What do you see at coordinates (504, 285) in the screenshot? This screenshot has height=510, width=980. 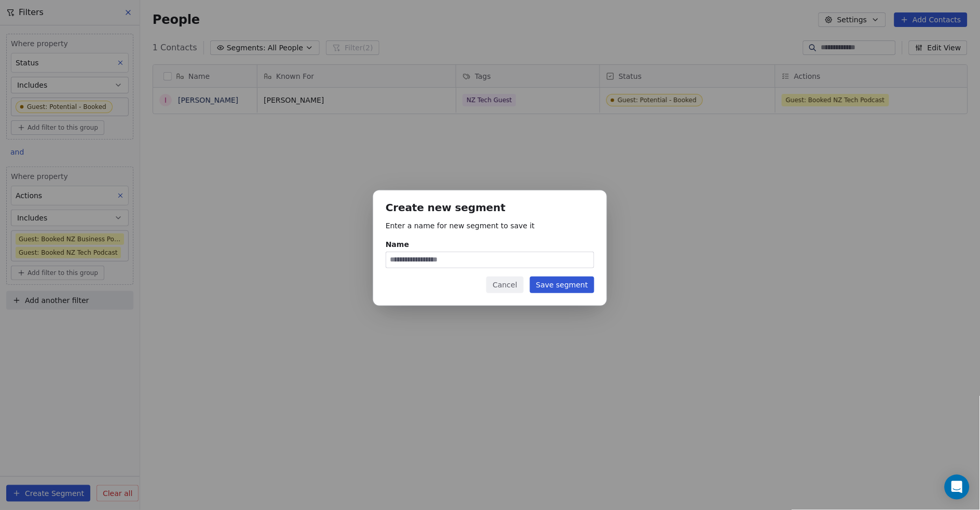 I see `button: Cancel` at bounding box center [504, 285].